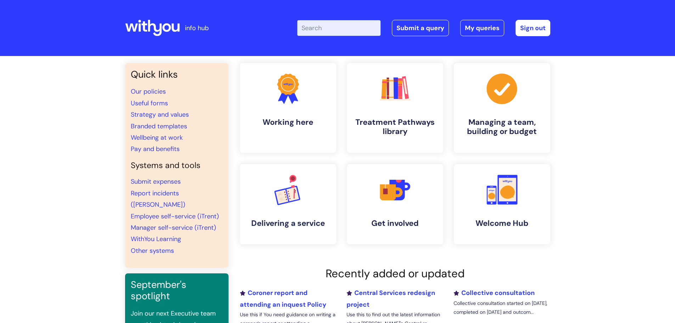 This screenshot has height=323, width=675. I want to click on a: Submit a query, so click(420, 28).